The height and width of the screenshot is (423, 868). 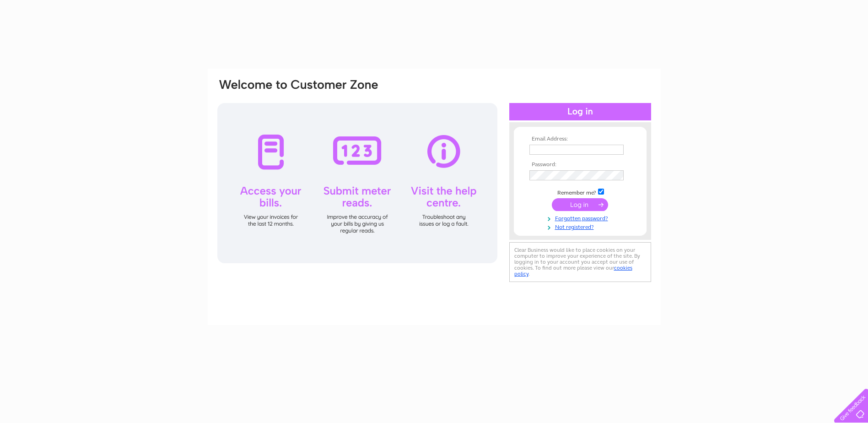 I want to click on td: Remember me?, so click(x=580, y=192).